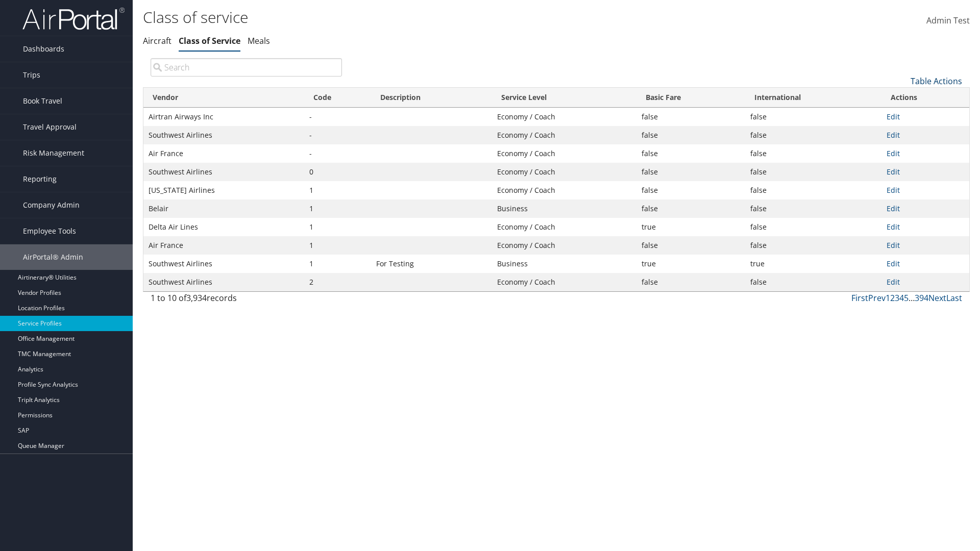  Describe the element at coordinates (922, 298) in the screenshot. I see `a: 394` at that location.